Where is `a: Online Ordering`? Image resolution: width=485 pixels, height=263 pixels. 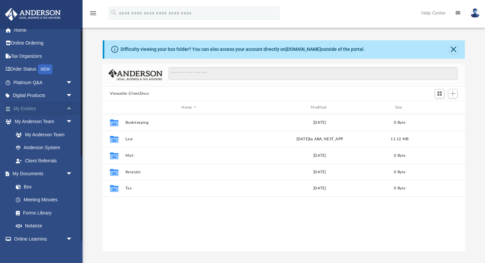 a: Online Ordering is located at coordinates (44, 43).